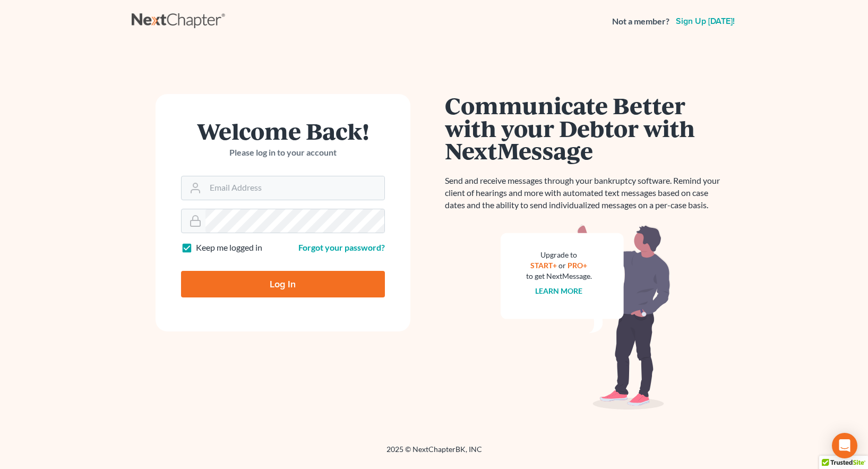  I want to click on p: Send and receive messages through your bankruptcy software. Remind your client of hearings and mo..., so click(585, 193).